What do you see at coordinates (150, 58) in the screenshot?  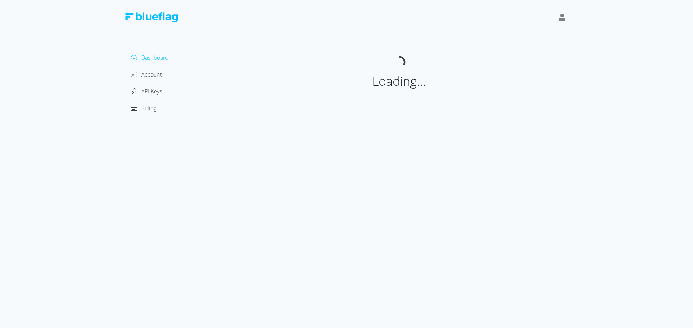 I see `a: Dashboard` at bounding box center [150, 58].